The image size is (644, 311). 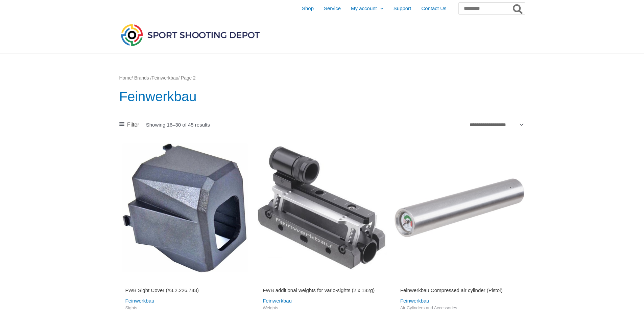 I want to click on a: FWB Sight Cover (#3.2.226.743), so click(x=185, y=291).